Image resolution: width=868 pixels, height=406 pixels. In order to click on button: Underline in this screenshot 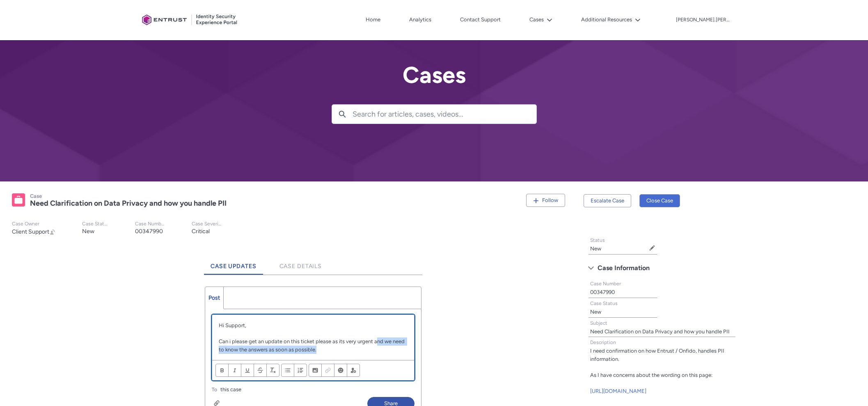, I will do `click(247, 370)`.